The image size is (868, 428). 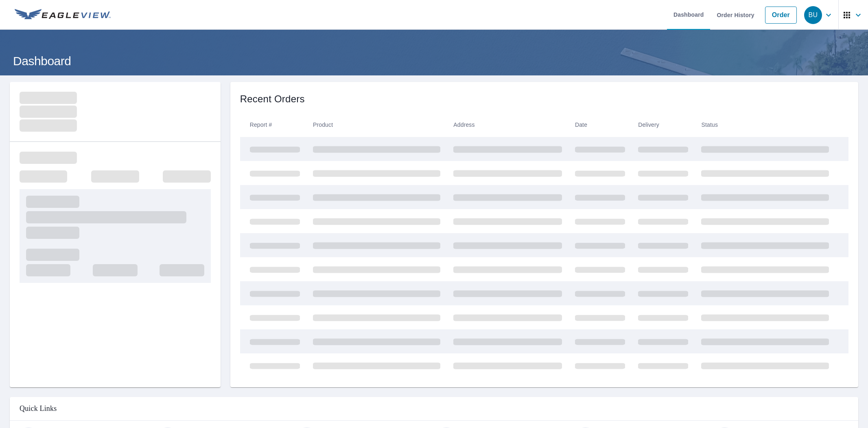 What do you see at coordinates (273, 125) in the screenshot?
I see `th: Report #` at bounding box center [273, 125].